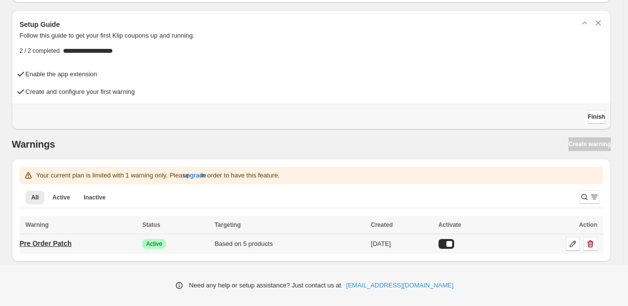 This screenshot has height=306, width=628. I want to click on span: upgrade, so click(195, 175).